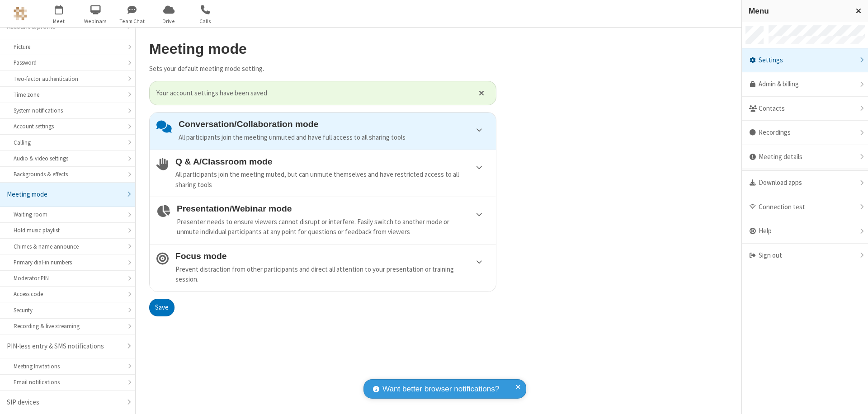 The image size is (868, 414). I want to click on div: Meeting mode, so click(64, 194).